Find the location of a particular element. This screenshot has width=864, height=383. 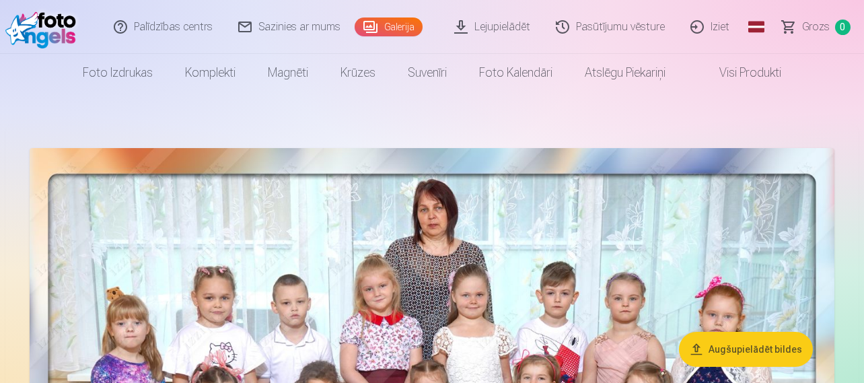

a: Galerija is located at coordinates (388, 27).